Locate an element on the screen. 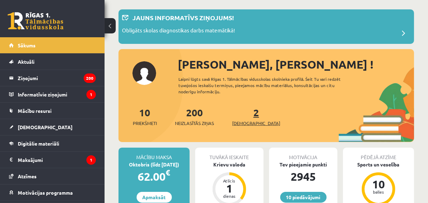 The image size is (428, 203). a: Atzīmes is located at coordinates (52, 177).